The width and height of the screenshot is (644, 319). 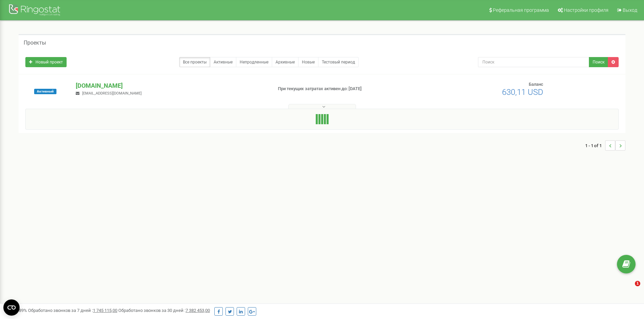 I want to click on a: Архивные, so click(x=285, y=62).